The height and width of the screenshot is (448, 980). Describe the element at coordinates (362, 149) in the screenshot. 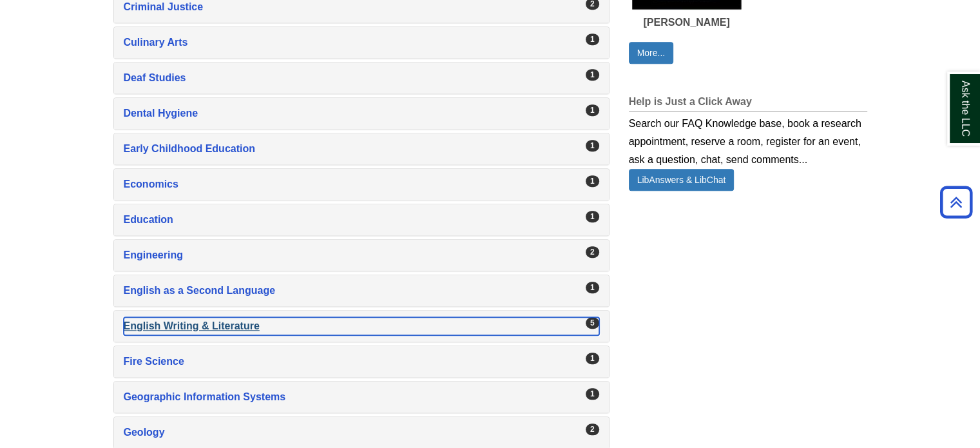

I see `a: Early Childhood Education` at that location.